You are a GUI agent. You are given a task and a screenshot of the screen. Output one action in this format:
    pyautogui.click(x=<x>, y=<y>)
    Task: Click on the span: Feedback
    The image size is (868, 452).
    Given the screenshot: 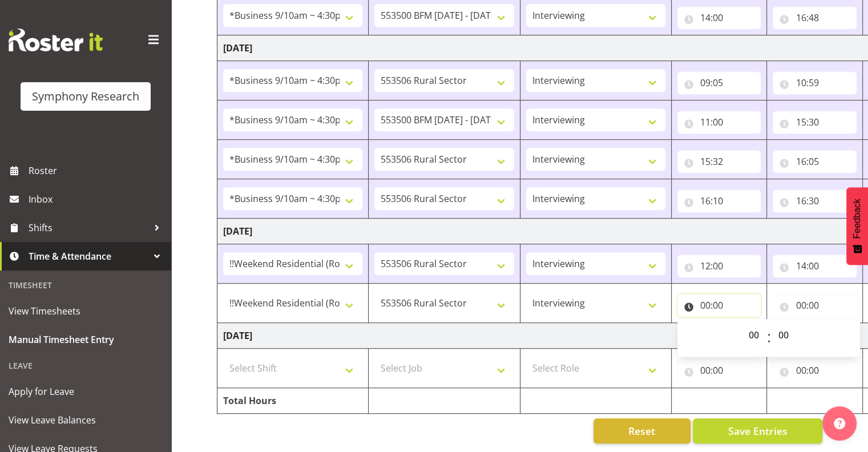 What is the action you would take?
    pyautogui.click(x=857, y=219)
    